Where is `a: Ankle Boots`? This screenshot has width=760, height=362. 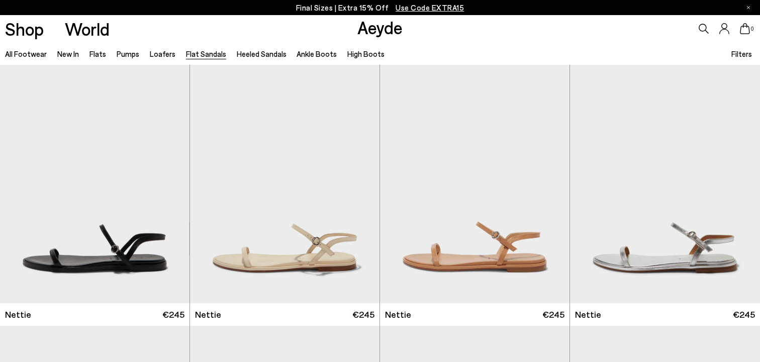
a: Ankle Boots is located at coordinates (316, 54).